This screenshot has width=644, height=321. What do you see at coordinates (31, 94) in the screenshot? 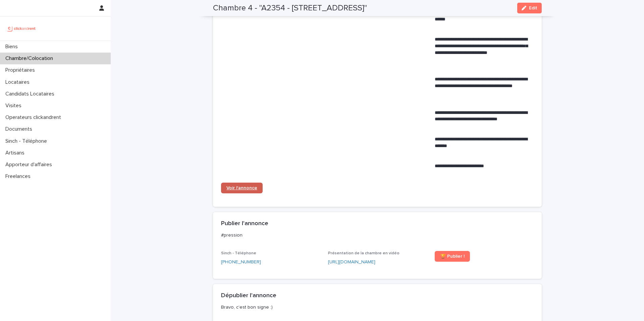
I see `p: Candidats Locataires` at bounding box center [31, 94].